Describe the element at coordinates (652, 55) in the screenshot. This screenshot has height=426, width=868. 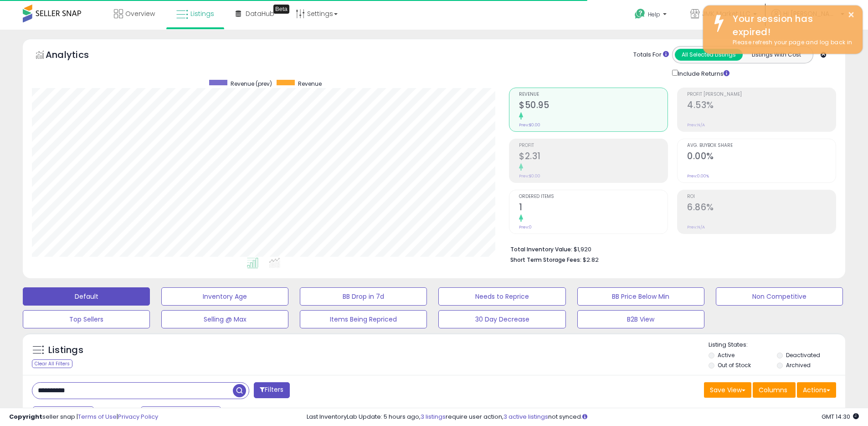
I see `div: Totals For` at that location.